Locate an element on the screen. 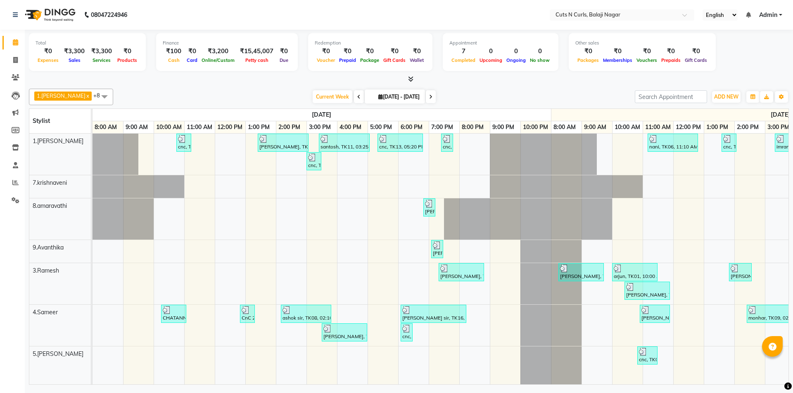  span: 7.krishnaveni is located at coordinates (50, 183).